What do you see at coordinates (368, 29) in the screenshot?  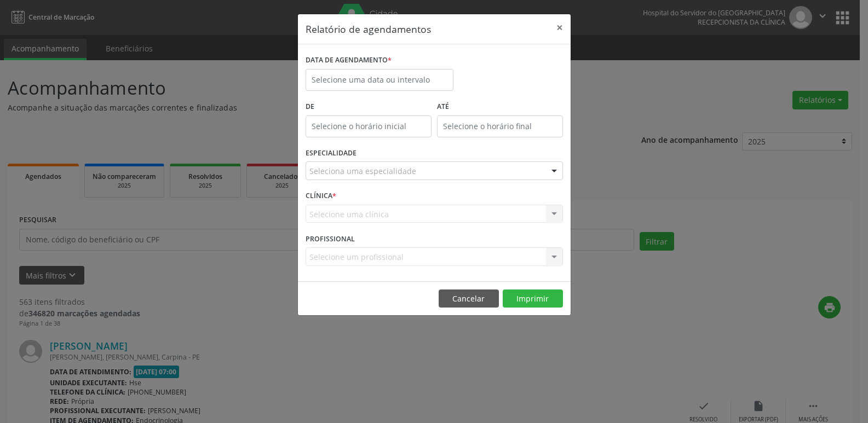 I see `h5: Relatório de agendamentos` at bounding box center [368, 29].